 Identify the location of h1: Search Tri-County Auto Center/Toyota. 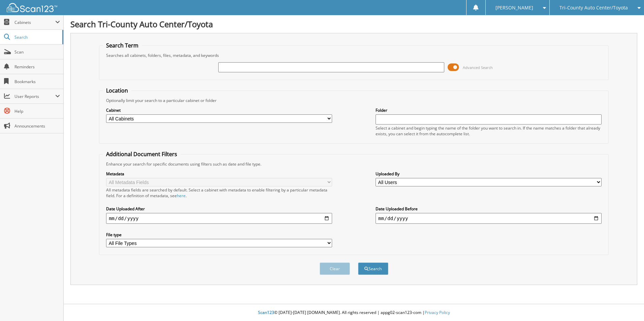
(353, 24).